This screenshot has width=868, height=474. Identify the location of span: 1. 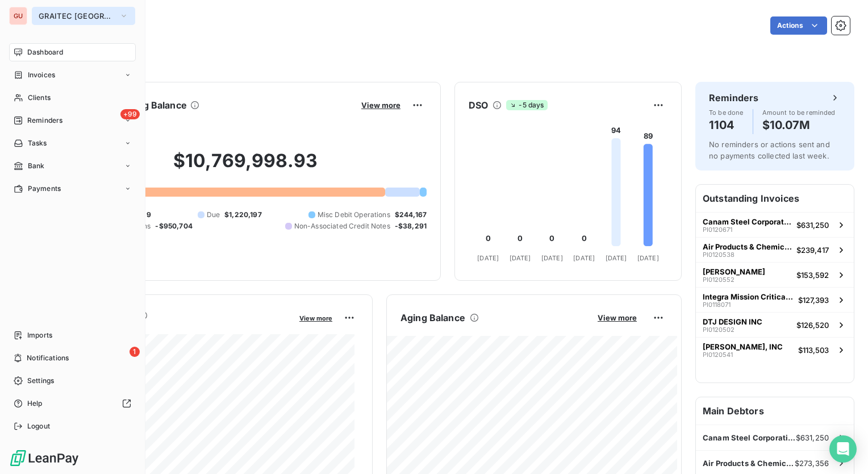
(135, 352).